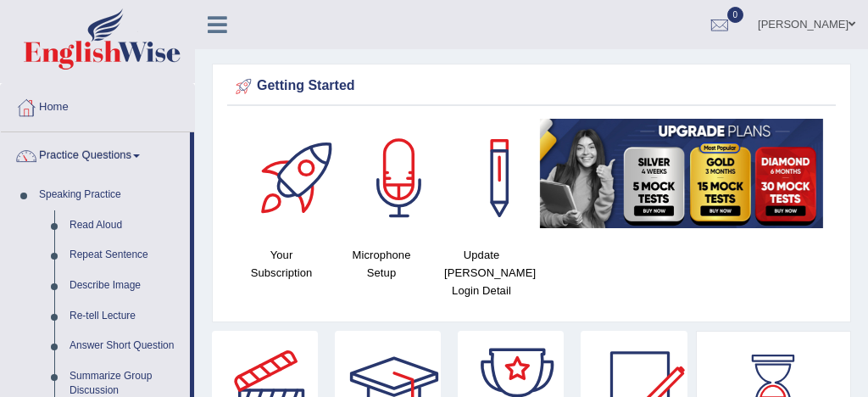 This screenshot has width=868, height=397. I want to click on a: Describe Image, so click(126, 286).